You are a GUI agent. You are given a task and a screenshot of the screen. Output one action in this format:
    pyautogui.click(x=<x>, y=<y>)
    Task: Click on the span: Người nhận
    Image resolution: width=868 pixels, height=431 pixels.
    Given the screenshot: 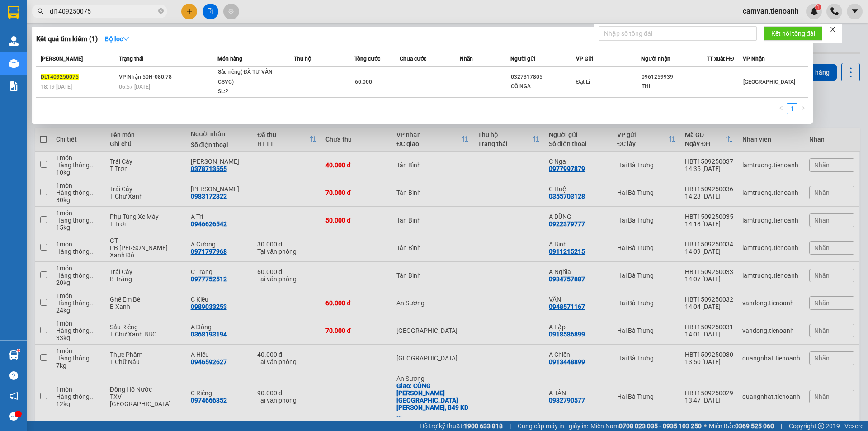 What is the action you would take?
    pyautogui.click(x=656, y=59)
    